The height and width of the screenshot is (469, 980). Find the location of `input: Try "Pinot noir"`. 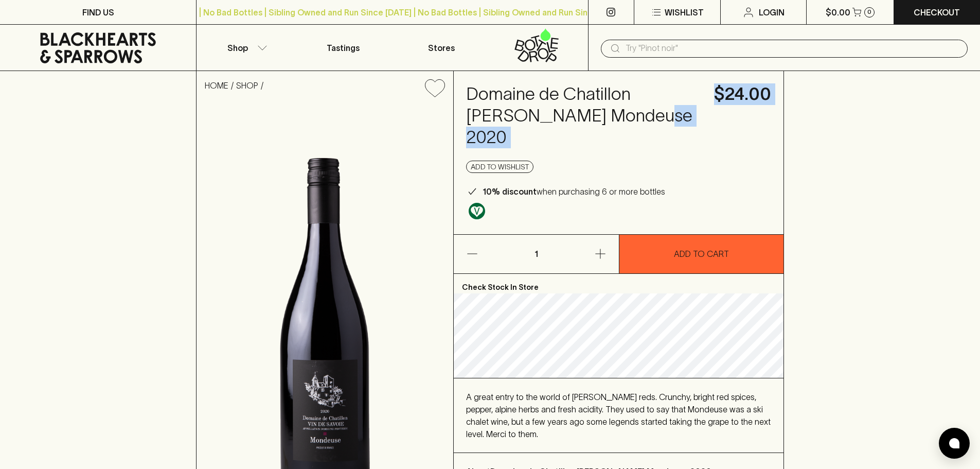

input: Try "Pinot noir" is located at coordinates (793, 48).